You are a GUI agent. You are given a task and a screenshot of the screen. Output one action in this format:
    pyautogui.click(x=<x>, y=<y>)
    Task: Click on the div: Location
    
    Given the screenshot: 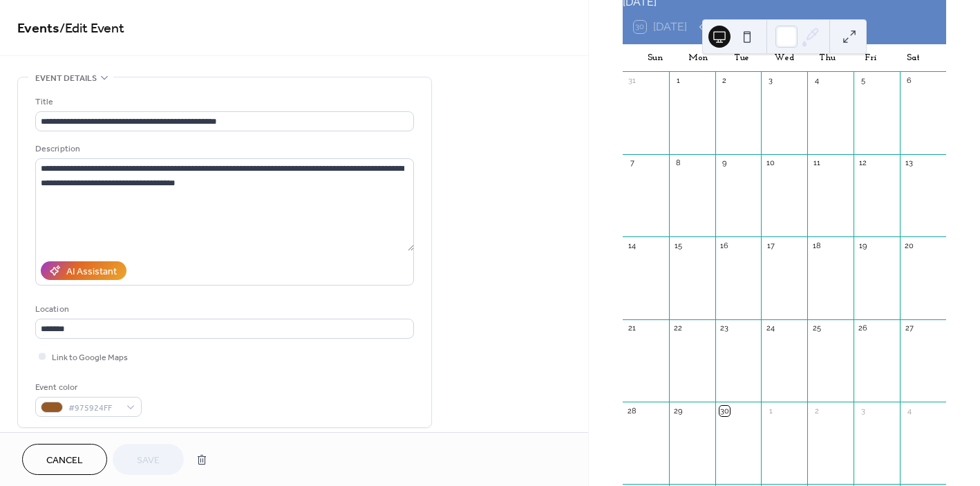 What is the action you would take?
    pyautogui.click(x=223, y=309)
    